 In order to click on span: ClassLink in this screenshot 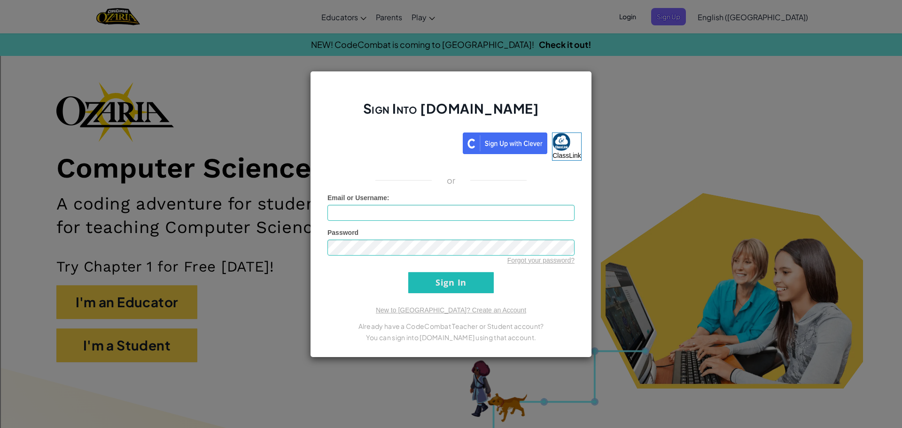, I will do `click(567, 156)`.